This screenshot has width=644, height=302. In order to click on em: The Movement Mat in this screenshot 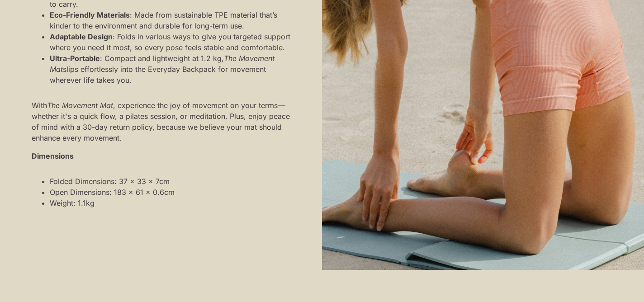, I will do `click(80, 105)`.